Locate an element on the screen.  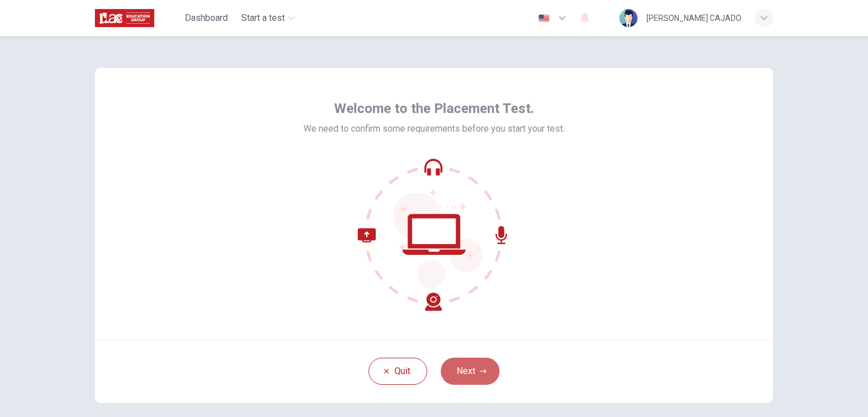
a: Dashboard is located at coordinates (207, 18).